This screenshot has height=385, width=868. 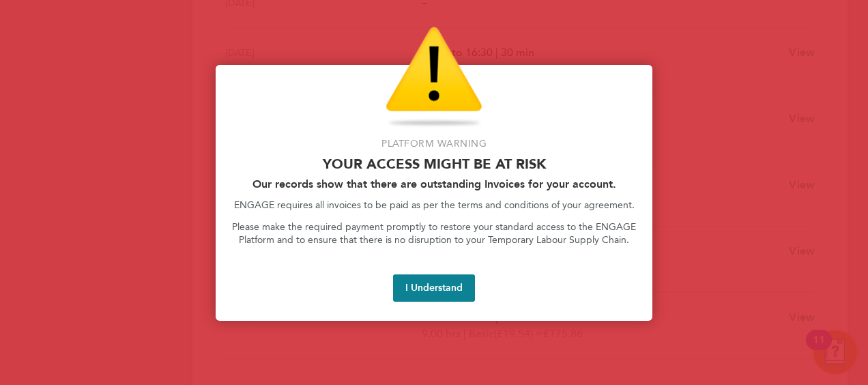 I want to click on button: I Understand, so click(x=434, y=289).